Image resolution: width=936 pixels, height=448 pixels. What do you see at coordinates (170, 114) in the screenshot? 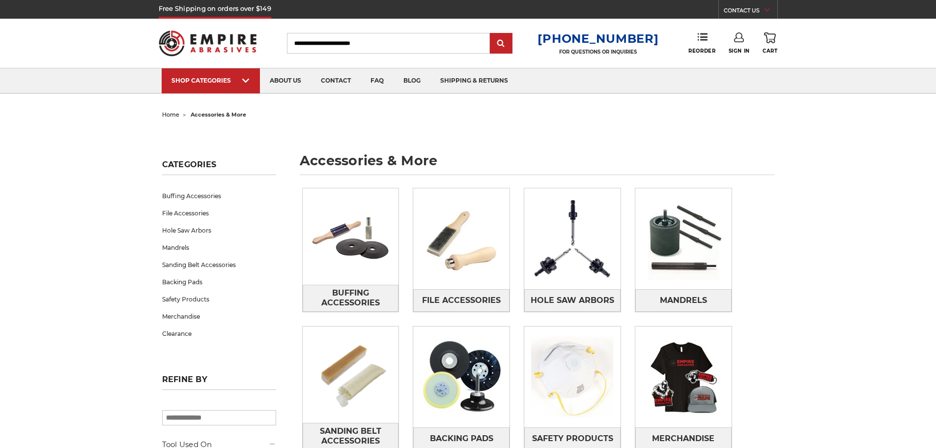
I see `a: home` at bounding box center [170, 114].